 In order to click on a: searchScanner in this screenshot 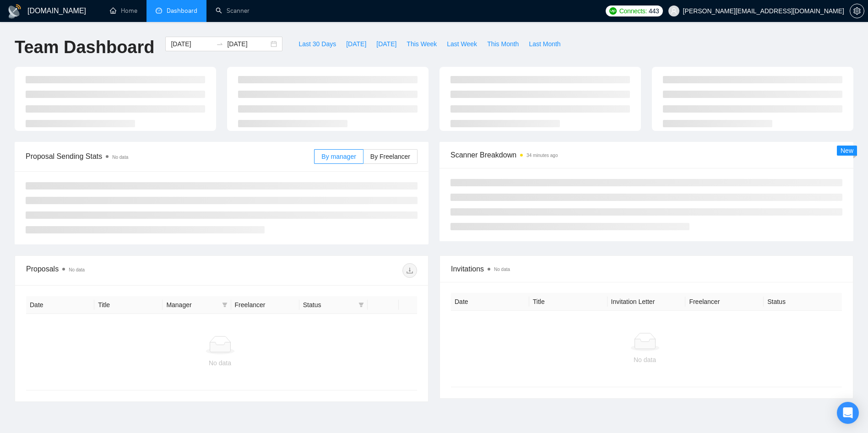, I will do `click(233, 10)`.